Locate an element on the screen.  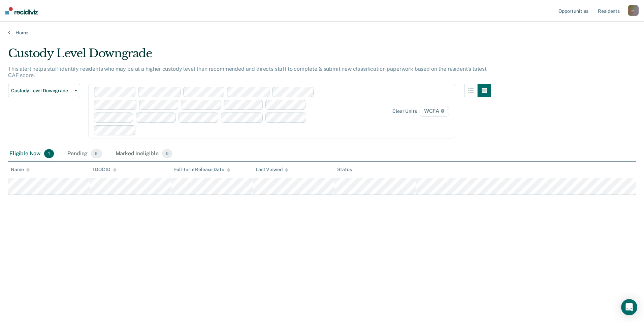
div: Full-term Release Date is located at coordinates (202, 170).